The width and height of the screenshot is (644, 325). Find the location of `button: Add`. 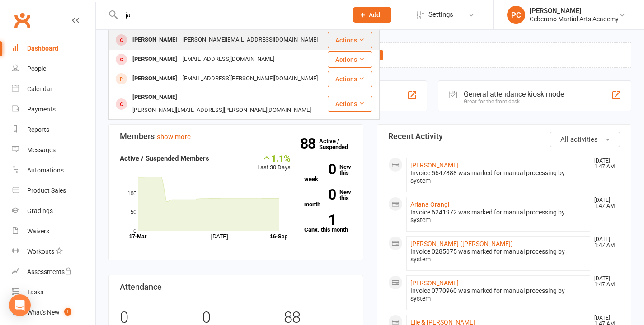

button: Add is located at coordinates (372, 15).